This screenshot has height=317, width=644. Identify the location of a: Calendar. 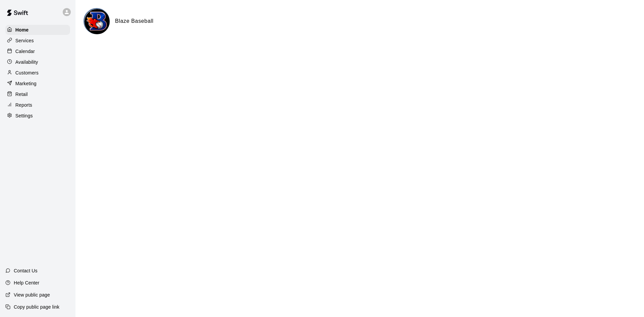
(38, 52).